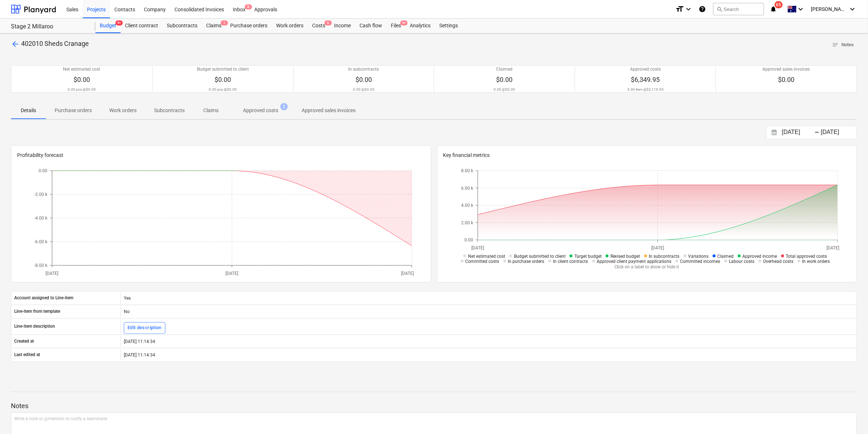  What do you see at coordinates (342, 26) in the screenshot?
I see `a: Income` at bounding box center [342, 26].